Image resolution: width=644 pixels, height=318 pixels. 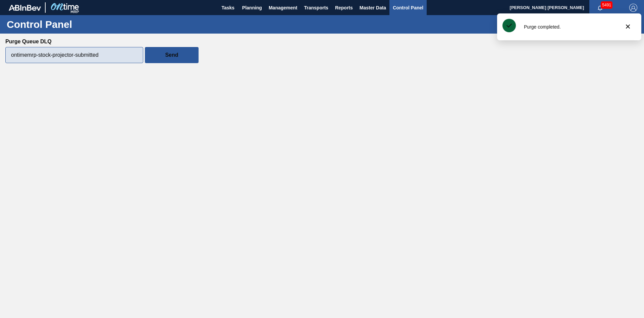 What do you see at coordinates (600, 8) in the screenshot?
I see `button: Notifications` at bounding box center [600, 8].